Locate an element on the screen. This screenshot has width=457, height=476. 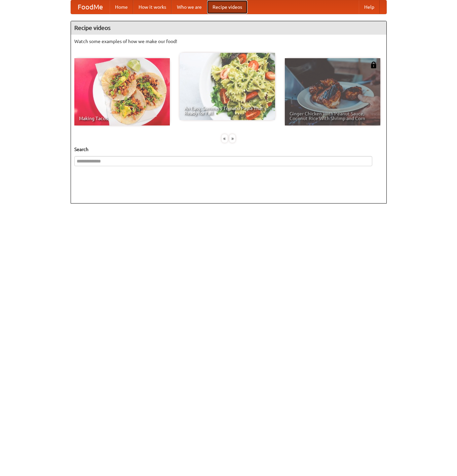
a: FoodMe is located at coordinates (90, 7).